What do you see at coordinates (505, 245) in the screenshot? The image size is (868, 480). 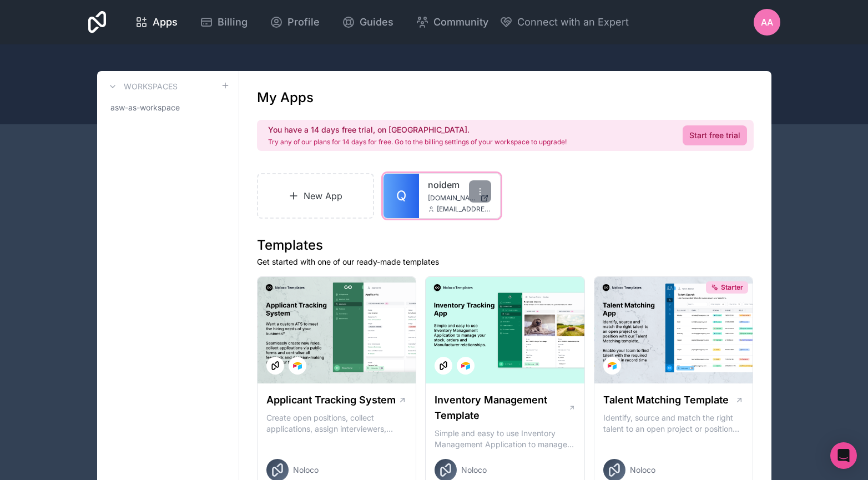 I see `h1: Templates` at bounding box center [505, 245].